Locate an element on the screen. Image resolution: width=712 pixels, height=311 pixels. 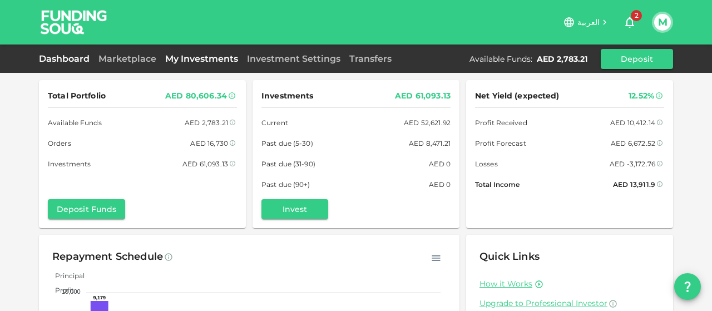
div: Available Funds : is located at coordinates (500, 59).